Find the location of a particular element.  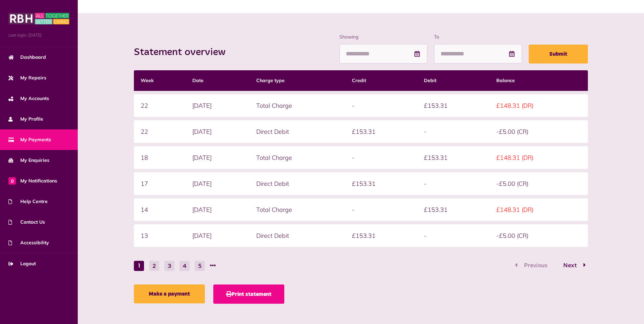

th: Debit is located at coordinates (453, 81).